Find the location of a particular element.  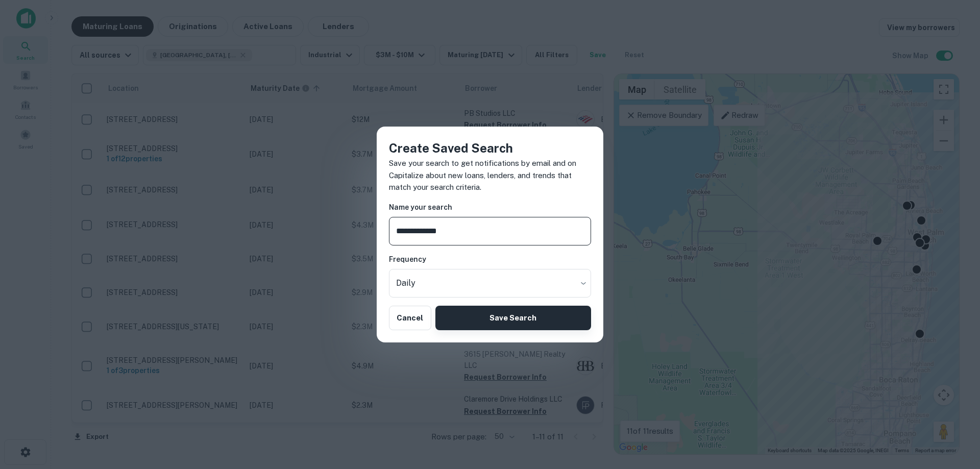

h6: Name your search is located at coordinates (490, 207).